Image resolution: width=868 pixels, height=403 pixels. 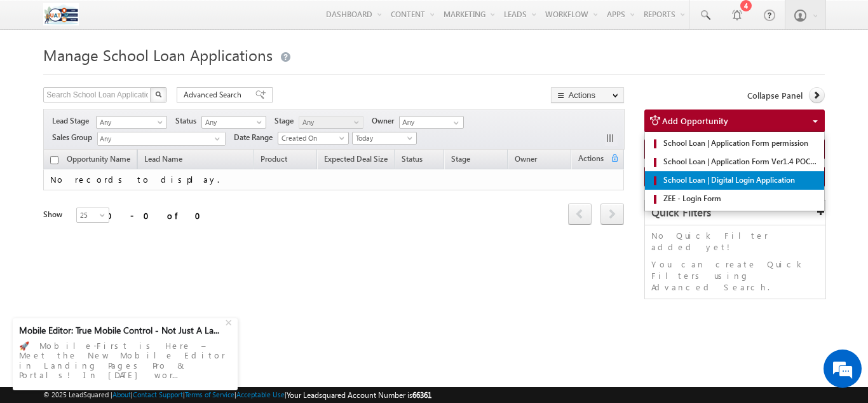 What do you see at coordinates (93, 215) in the screenshot?
I see `span: 25` at bounding box center [93, 215].